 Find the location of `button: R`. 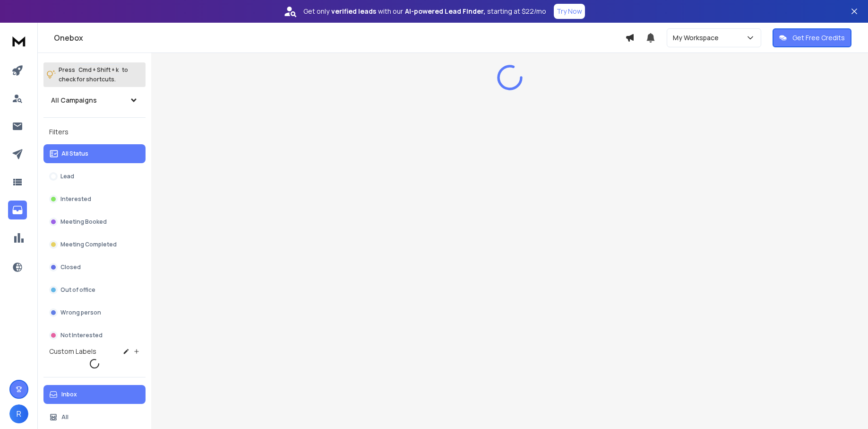

button: R is located at coordinates (19, 414).